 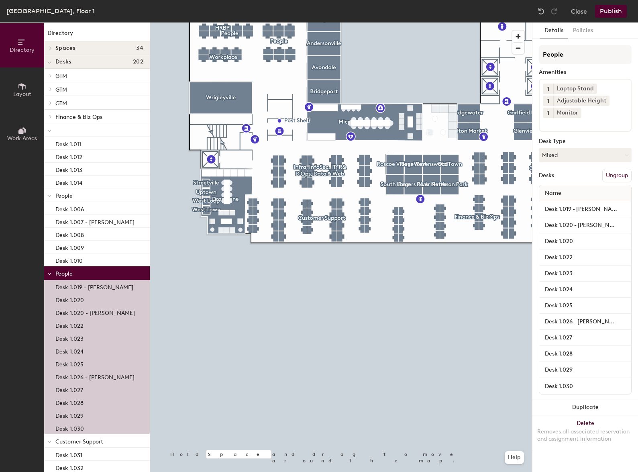 What do you see at coordinates (69, 234) in the screenshot?
I see `p: Desk 1.008` at bounding box center [69, 234].